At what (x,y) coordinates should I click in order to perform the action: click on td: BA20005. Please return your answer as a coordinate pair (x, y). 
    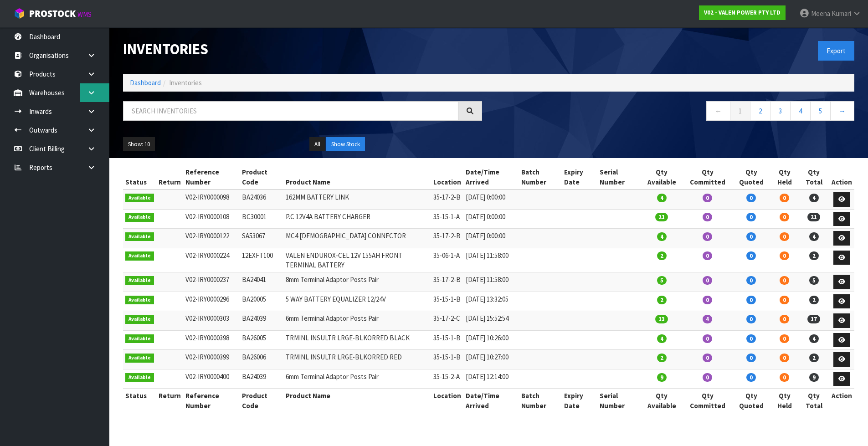
    Looking at the image, I should click on (262, 301).